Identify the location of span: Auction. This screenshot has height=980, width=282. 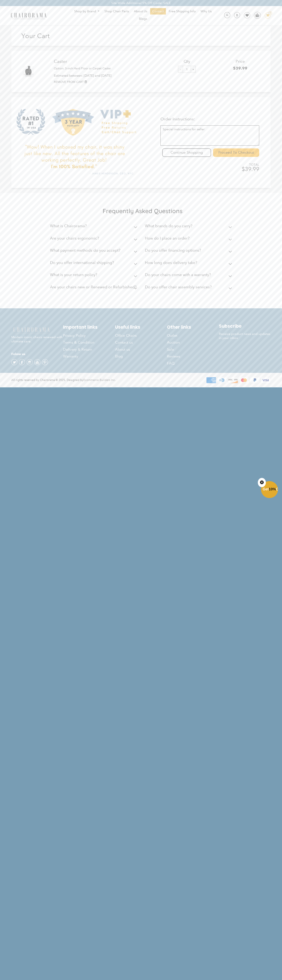
(173, 342).